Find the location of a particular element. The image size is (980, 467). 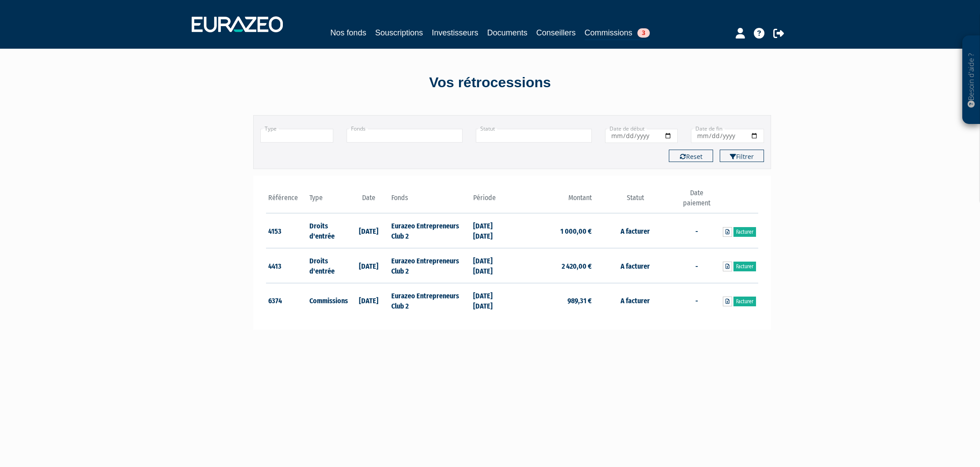

td: 989,31 € is located at coordinates (553, 300).